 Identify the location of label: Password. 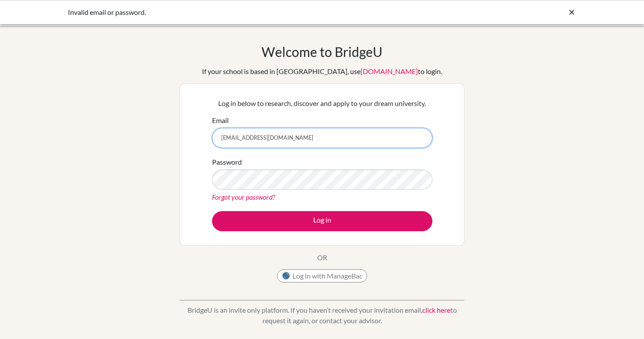
(227, 162).